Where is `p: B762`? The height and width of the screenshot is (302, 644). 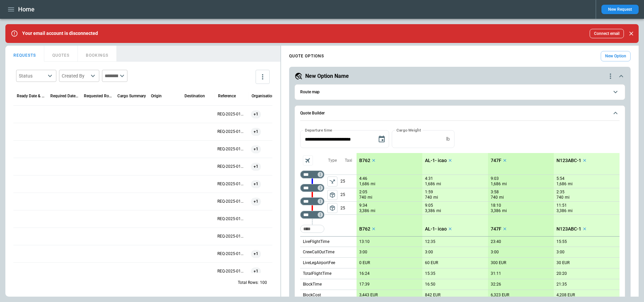
p: B762 is located at coordinates (365, 160).